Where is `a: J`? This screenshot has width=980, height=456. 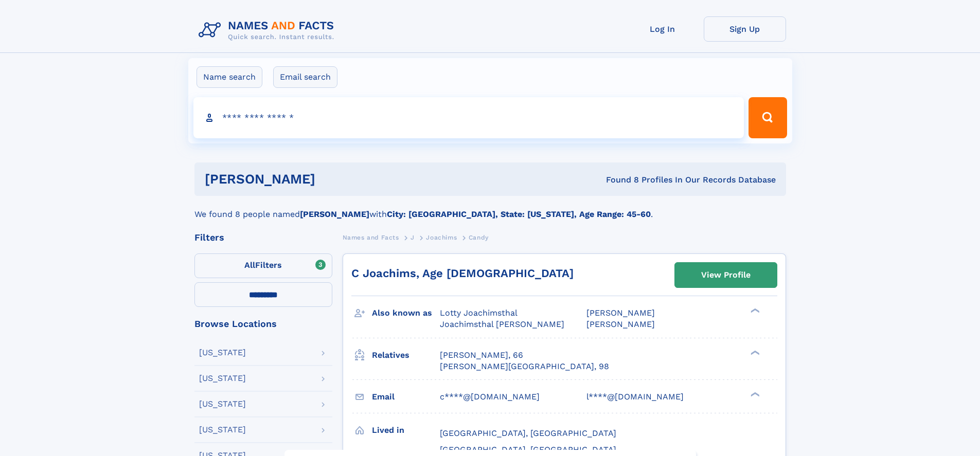 a: J is located at coordinates (412, 237).